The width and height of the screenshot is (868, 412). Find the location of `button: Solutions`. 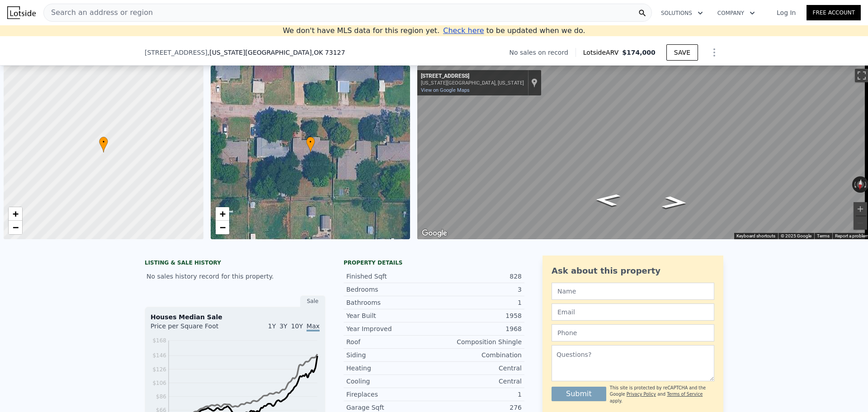

button: Solutions is located at coordinates (682, 14).